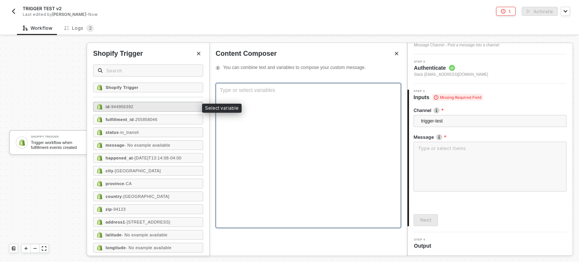  Describe the element at coordinates (118, 53) in the screenshot. I see `div: Shopify Trigger` at that location.